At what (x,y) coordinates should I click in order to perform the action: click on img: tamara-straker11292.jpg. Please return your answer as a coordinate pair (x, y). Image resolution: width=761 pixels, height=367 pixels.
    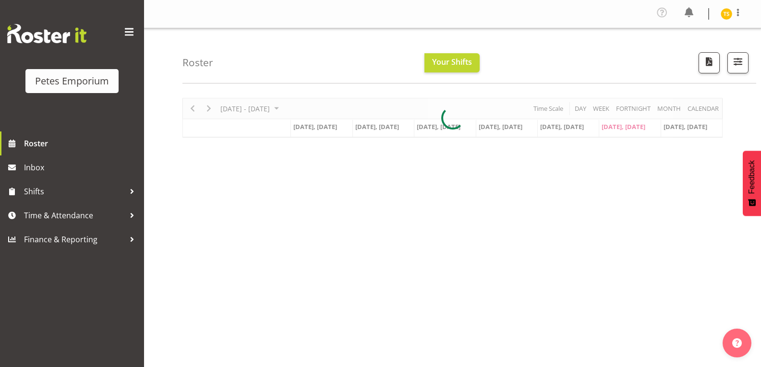
    Looking at the image, I should click on (726, 14).